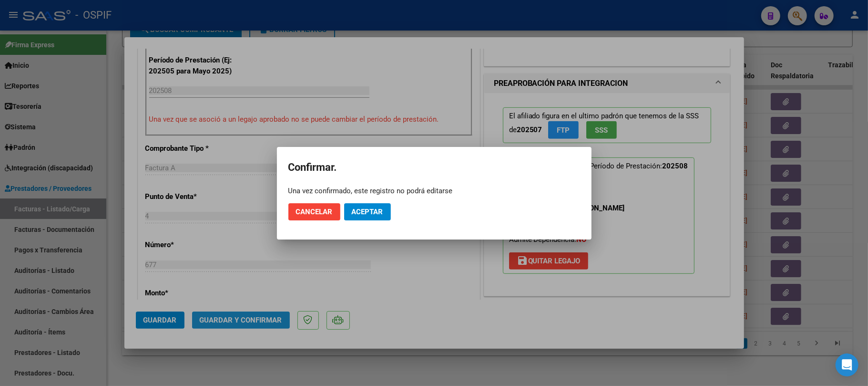 The width and height of the screenshot is (868, 386). I want to click on div: Una vez confirmado, este registro no podrá editarse, so click(434, 191).